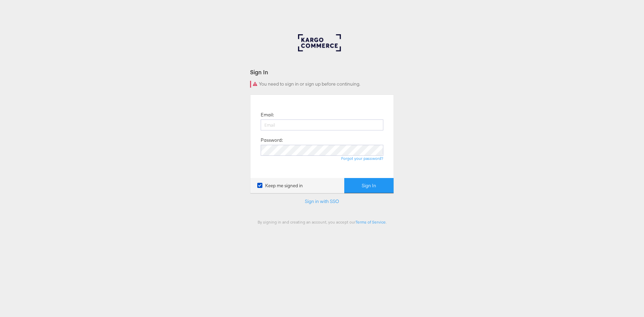  What do you see at coordinates (371, 222) in the screenshot?
I see `a: Terms of Service` at bounding box center [371, 222].